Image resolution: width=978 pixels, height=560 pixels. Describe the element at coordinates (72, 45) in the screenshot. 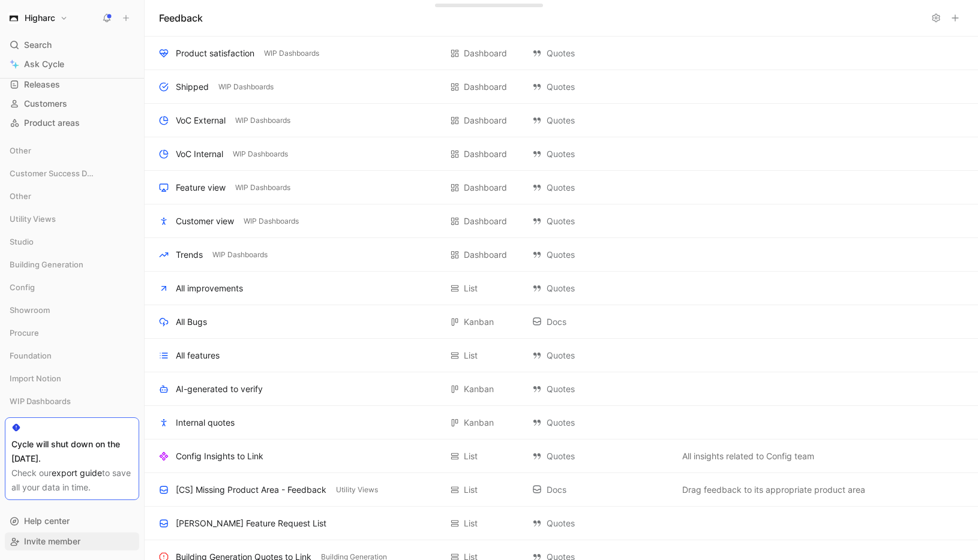

I see `div: Search` at that location.